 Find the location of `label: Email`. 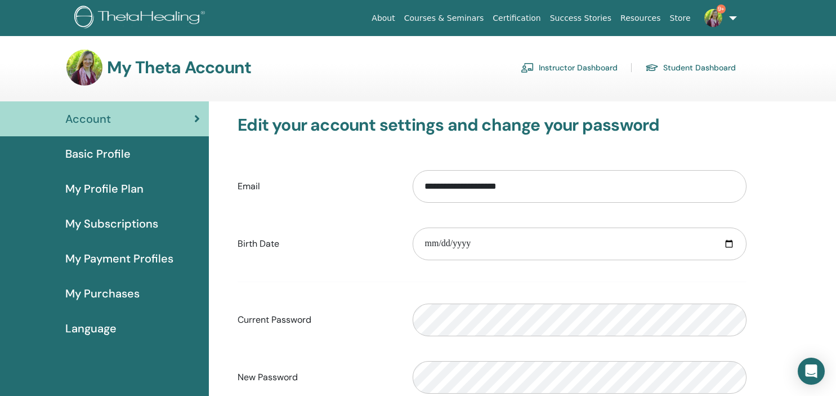

label: Email is located at coordinates (316, 186).